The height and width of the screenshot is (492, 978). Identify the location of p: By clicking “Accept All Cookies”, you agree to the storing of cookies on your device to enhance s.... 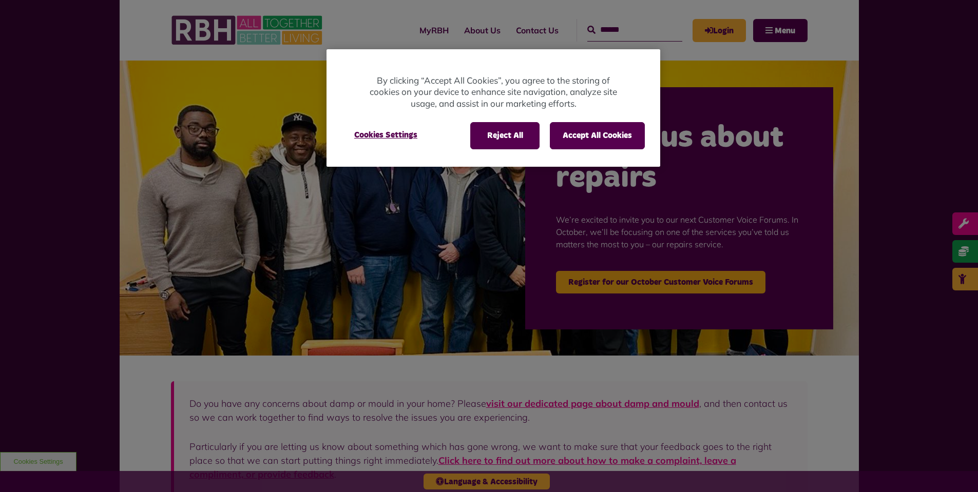
(493, 92).